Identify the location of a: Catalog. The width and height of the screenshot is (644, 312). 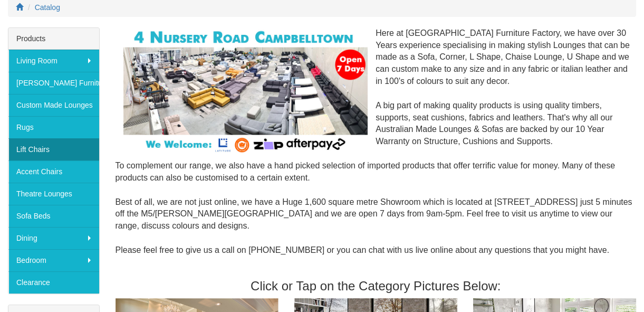
(47, 7).